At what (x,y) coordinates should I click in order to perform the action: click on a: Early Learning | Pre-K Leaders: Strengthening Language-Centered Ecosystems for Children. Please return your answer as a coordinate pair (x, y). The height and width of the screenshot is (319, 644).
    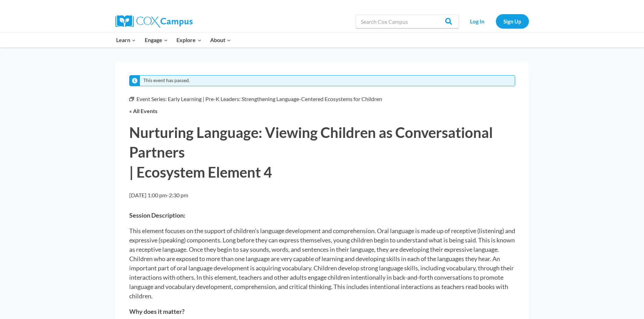
    Looking at the image, I should click on (275, 99).